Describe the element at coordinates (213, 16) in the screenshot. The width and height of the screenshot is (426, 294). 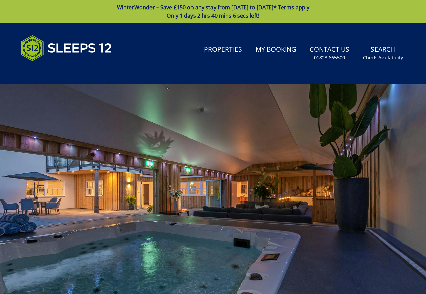
I see `span: Only 1 days 2 hrs 40 mins 6 secs left!` at that location.